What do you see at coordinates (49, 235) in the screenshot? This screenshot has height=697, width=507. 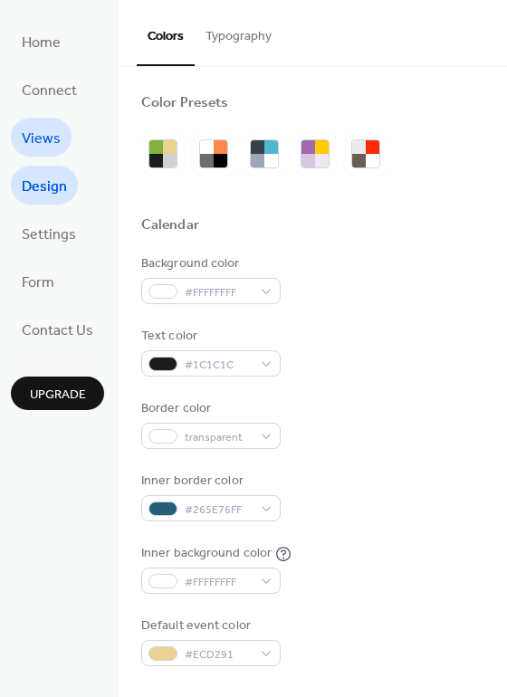 I see `span: Settings` at bounding box center [49, 235].